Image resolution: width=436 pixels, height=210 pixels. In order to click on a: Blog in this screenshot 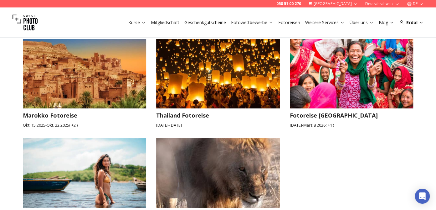, I will do `click(387, 23)`.